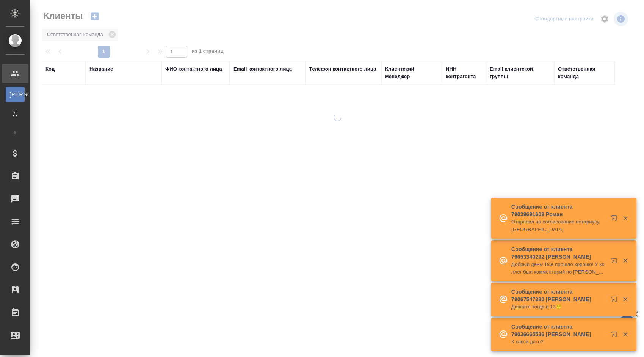 This screenshot has width=644, height=357. I want to click on a: Т, so click(15, 132).